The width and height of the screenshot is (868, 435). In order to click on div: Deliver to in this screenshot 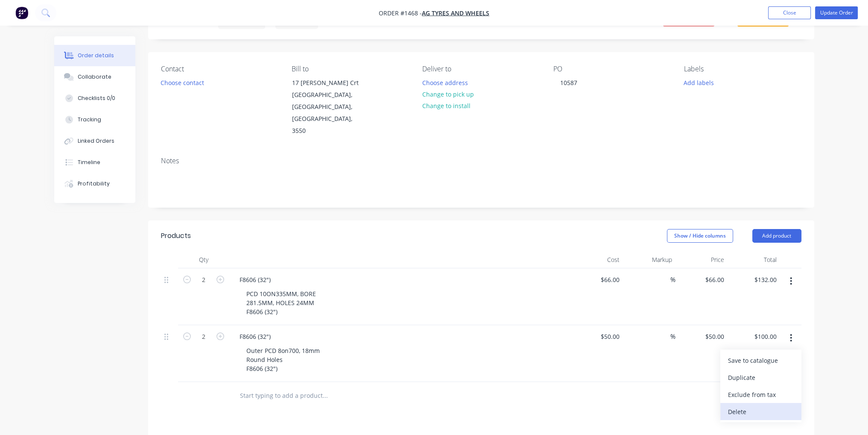, I will do `click(481, 69)`.